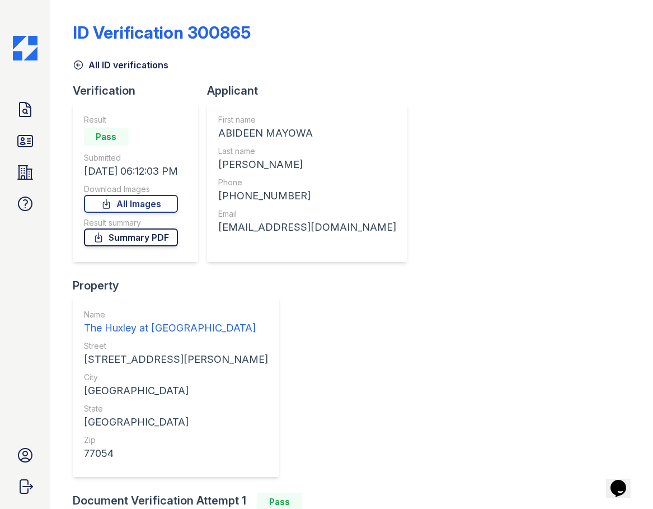 The image size is (653, 509). What do you see at coordinates (131, 189) in the screenshot?
I see `div: Download Images` at bounding box center [131, 189].